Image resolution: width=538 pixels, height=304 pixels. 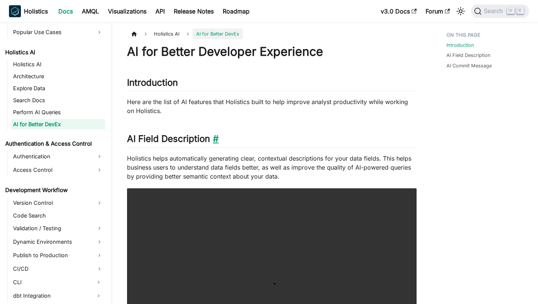 What do you see at coordinates (134, 34) in the screenshot?
I see `a: Home page` at bounding box center [134, 34].